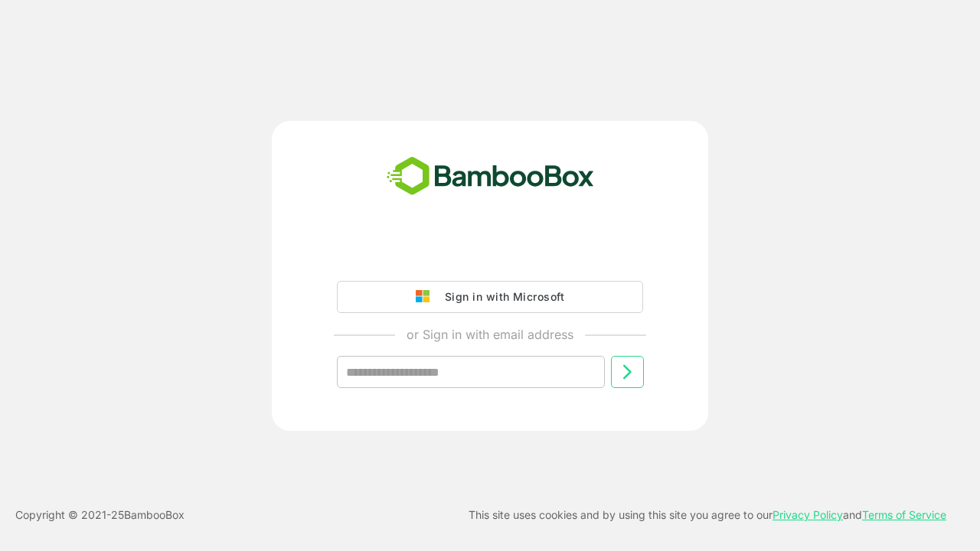  I want to click on div: Sign in with Microsoft, so click(500, 297).